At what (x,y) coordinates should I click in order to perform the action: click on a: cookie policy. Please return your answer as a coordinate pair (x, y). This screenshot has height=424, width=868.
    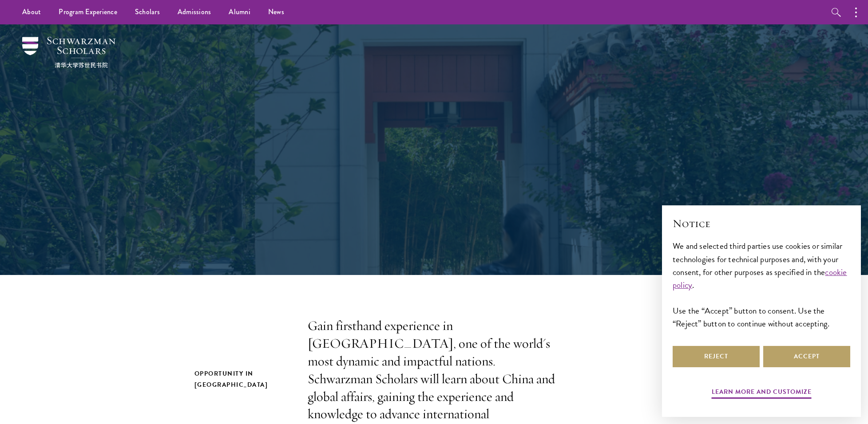
    Looking at the image, I should click on (760, 278).